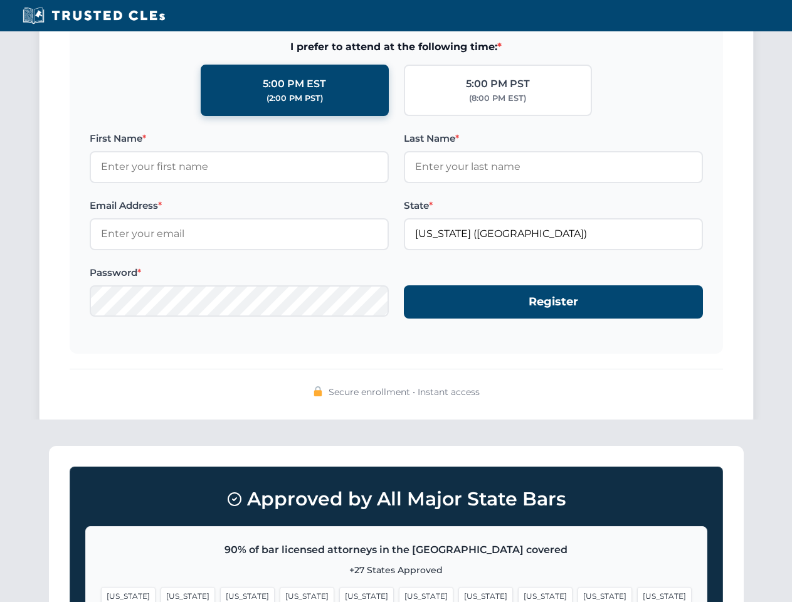  I want to click on input: Enter your email, so click(239, 234).